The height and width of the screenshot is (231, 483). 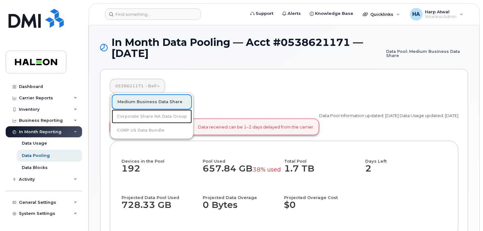 What do you see at coordinates (325, 194) in the screenshot?
I see `h4: Projected Overage Cost` at bounding box center [325, 194].